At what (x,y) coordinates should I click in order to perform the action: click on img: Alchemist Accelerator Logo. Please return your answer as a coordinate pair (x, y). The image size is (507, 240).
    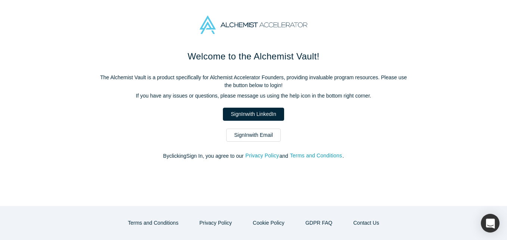
    Looking at the image, I should click on (254, 25).